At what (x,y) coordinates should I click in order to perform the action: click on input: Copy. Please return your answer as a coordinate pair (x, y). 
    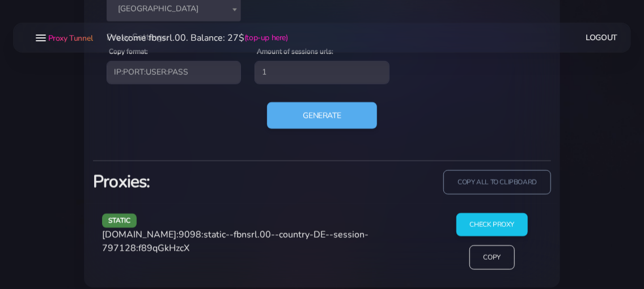
    Looking at the image, I should click on (492, 258).